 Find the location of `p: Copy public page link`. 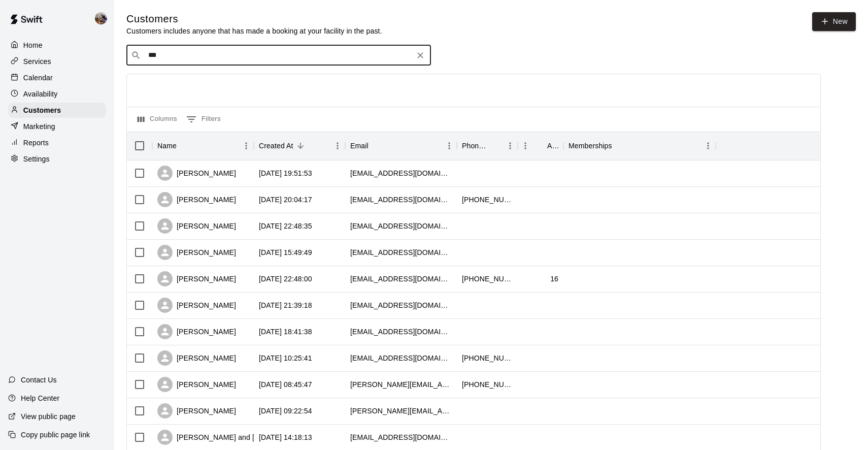

p: Copy public page link is located at coordinates (56, 434).